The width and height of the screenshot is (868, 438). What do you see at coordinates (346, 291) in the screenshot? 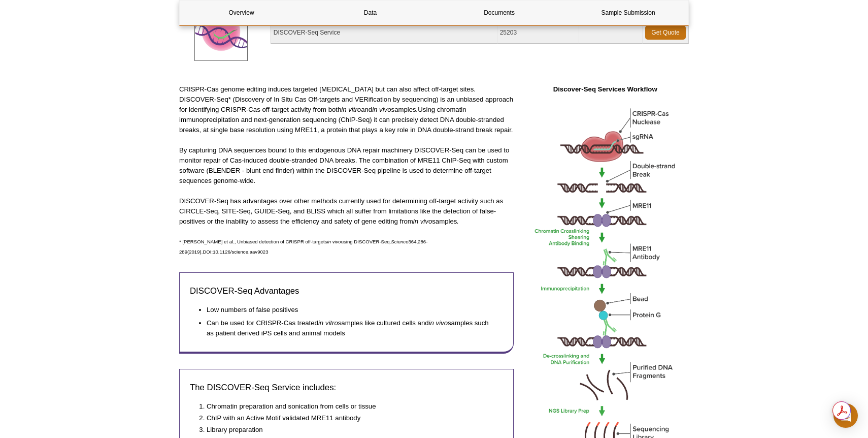
I see `h3: DISCOVER-Seq Advantages` at bounding box center [346, 291].